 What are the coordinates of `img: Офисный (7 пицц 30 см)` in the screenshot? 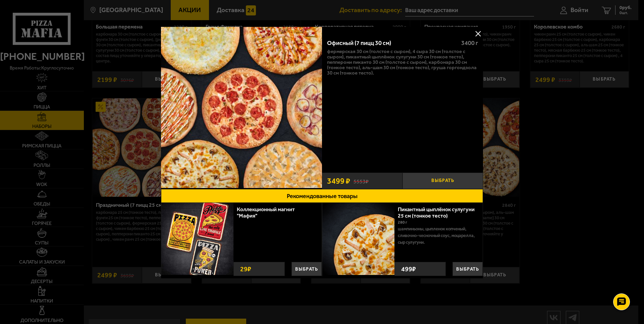 It's located at (242, 107).